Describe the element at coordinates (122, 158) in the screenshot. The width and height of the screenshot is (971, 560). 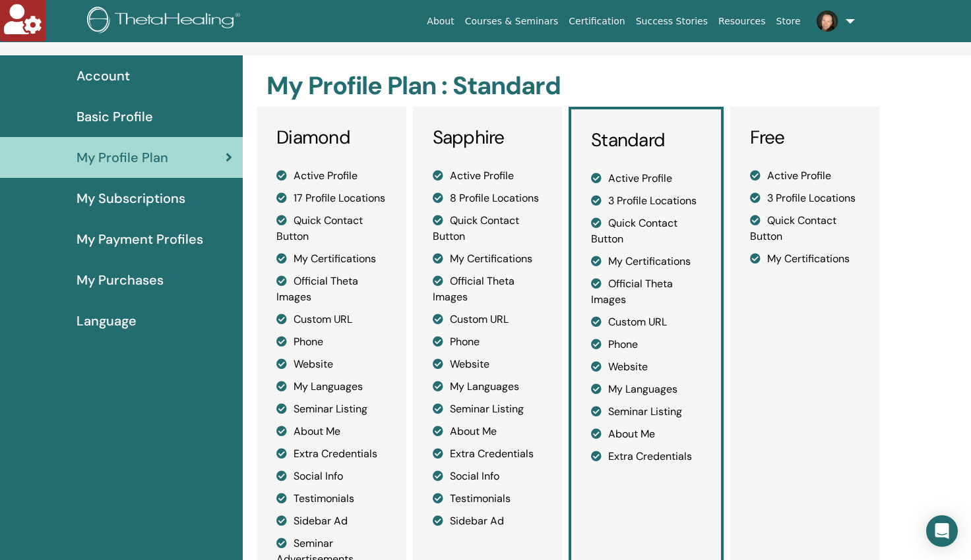
I see `span: My Profile Plan` at that location.